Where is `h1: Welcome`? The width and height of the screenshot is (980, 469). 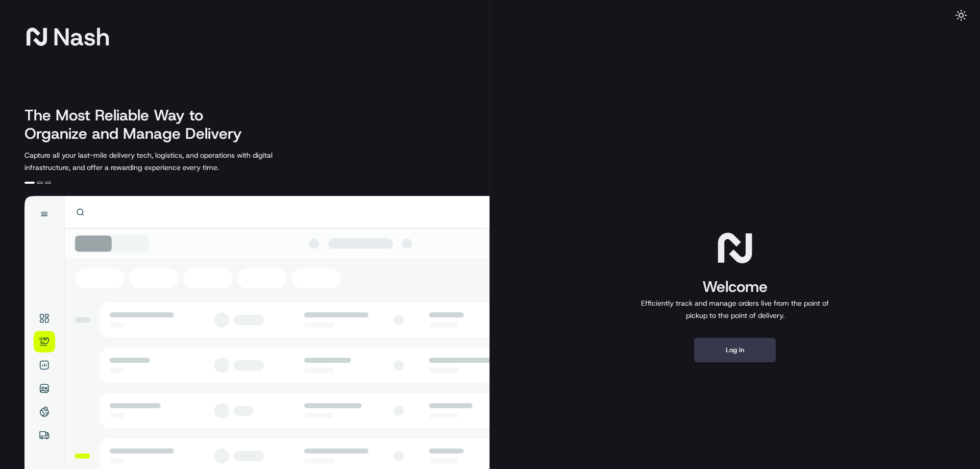 h1: Welcome is located at coordinates (735, 287).